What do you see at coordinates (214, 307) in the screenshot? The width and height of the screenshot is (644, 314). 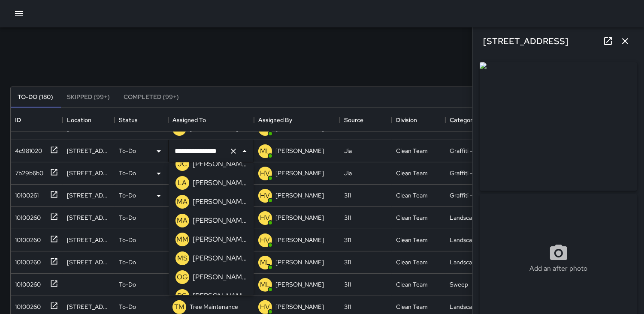 I see `p: Tree Maintenance` at bounding box center [214, 307].